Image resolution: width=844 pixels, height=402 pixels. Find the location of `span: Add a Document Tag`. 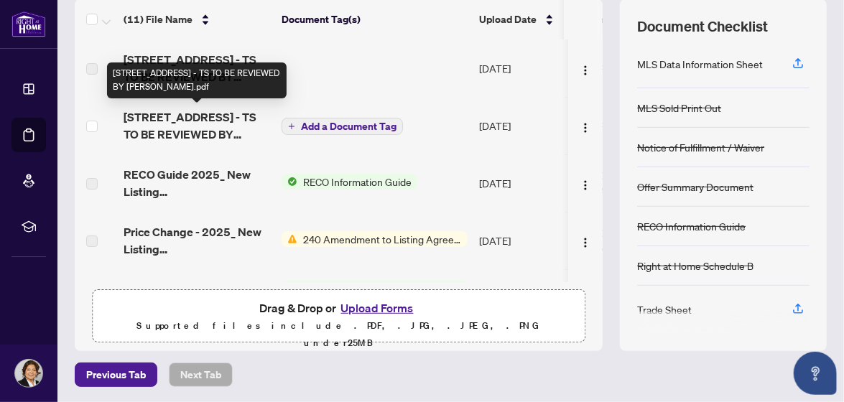

span: Add a Document Tag is located at coordinates (348, 126).